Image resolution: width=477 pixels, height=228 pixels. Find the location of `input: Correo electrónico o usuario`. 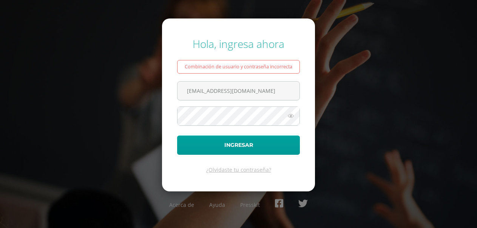

input: Correo electrónico o usuario is located at coordinates (239, 91).